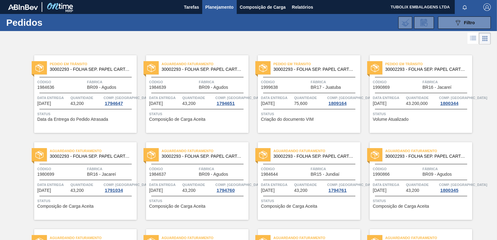  Describe the element at coordinates (219, 7) in the screenshot. I see `span: Planejamento` at that location.